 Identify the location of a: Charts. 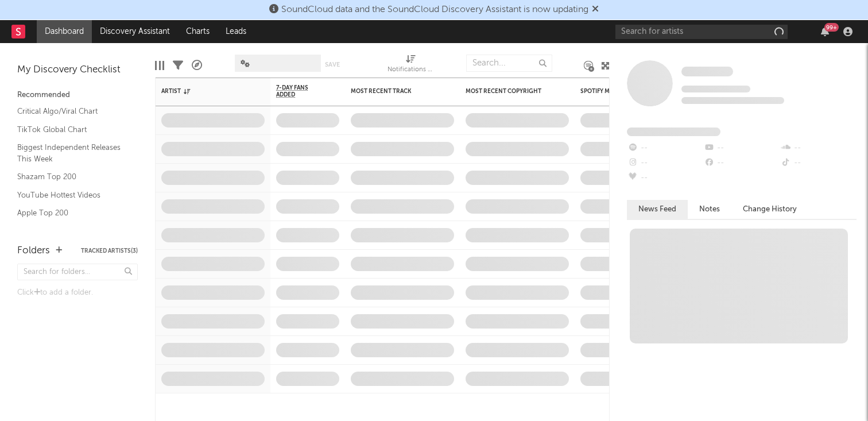
(197, 32).